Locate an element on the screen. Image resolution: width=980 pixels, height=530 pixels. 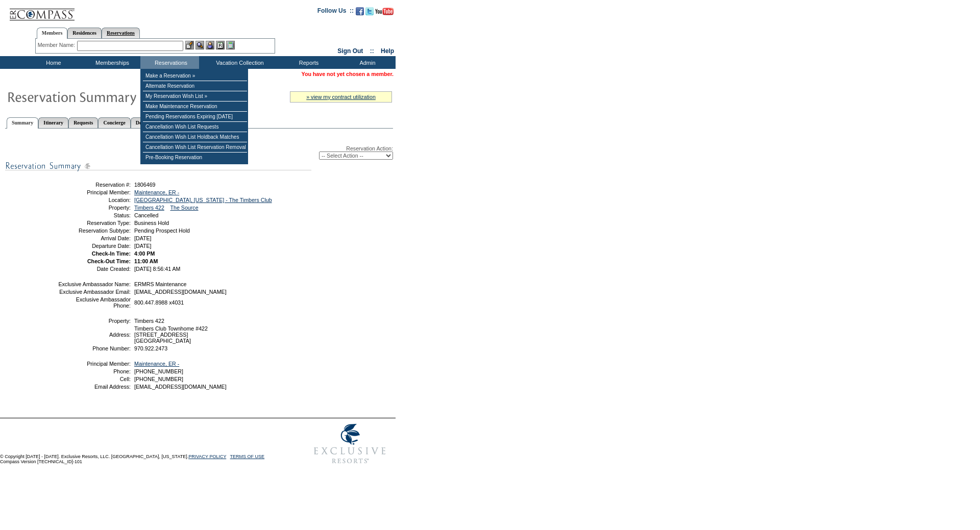
img: b_edit.gif is located at coordinates (189, 45).